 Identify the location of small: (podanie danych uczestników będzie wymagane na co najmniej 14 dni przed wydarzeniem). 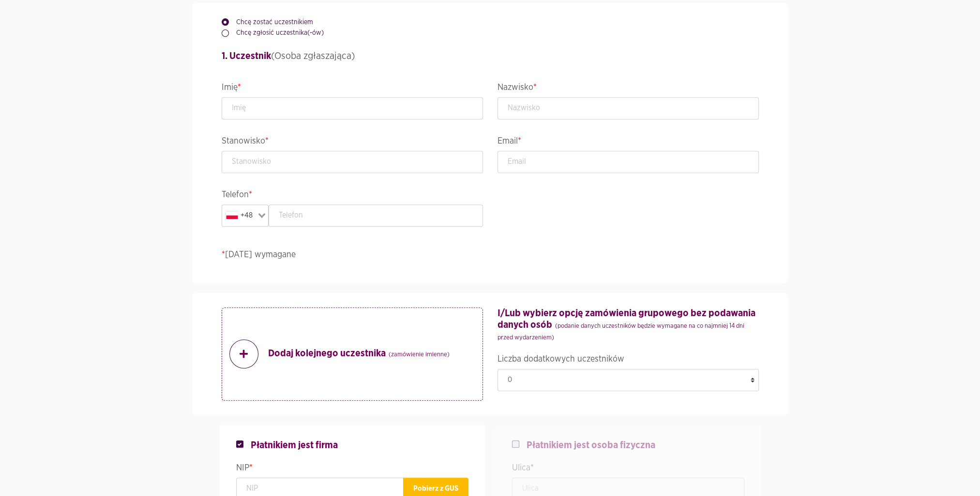
(621, 332).